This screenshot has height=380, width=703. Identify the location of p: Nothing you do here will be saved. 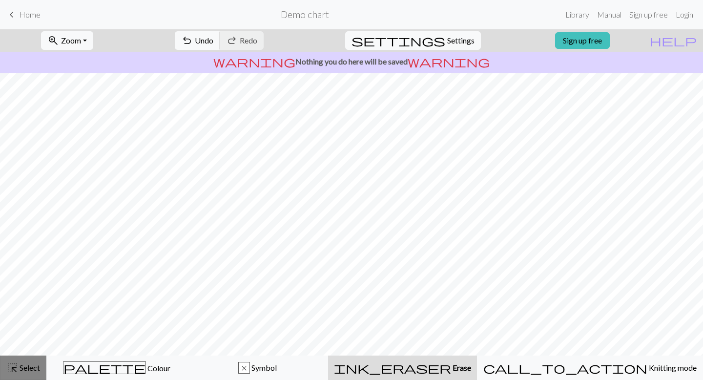
(351, 62).